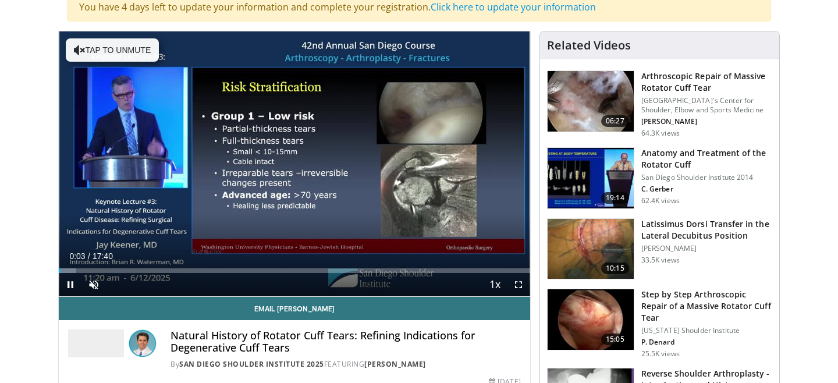  I want to click on span: 17:40, so click(102, 256).